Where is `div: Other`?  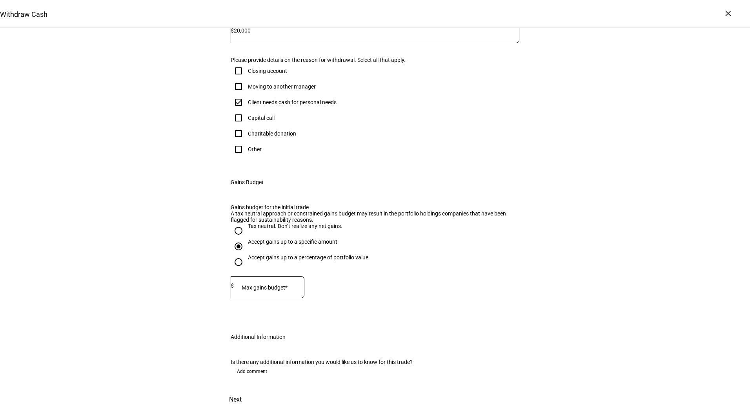
div: Other is located at coordinates (254, 149).